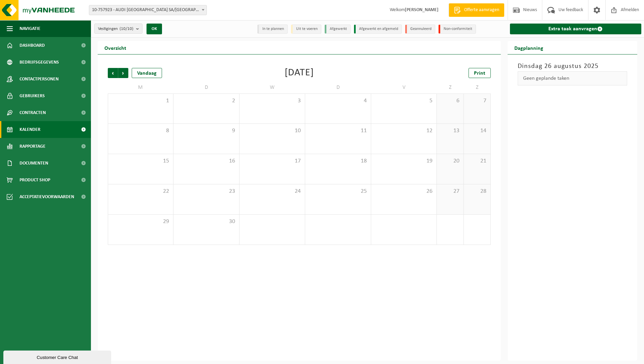  What do you see at coordinates (338, 131) in the screenshot?
I see `span: 11` at bounding box center [338, 131].